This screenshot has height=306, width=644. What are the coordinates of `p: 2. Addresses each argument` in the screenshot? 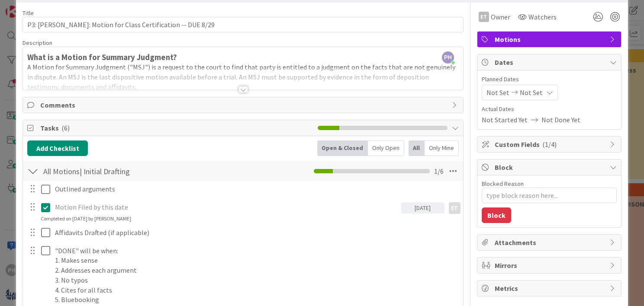 It's located at (256, 270).